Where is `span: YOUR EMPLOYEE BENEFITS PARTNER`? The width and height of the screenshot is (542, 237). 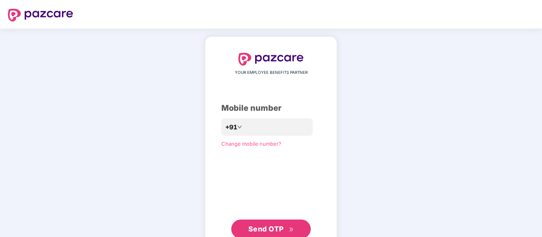 span: YOUR EMPLOYEE BENEFITS PARTNER is located at coordinates (271, 73).